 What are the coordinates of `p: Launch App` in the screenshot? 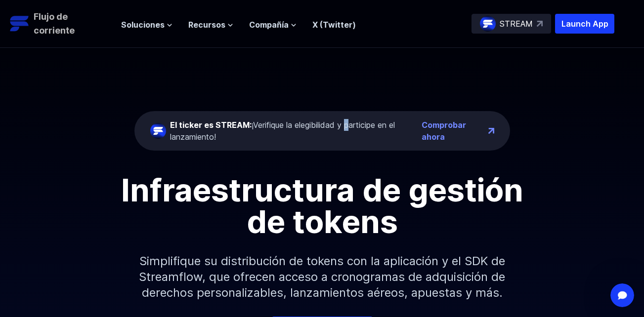 It's located at (585, 24).